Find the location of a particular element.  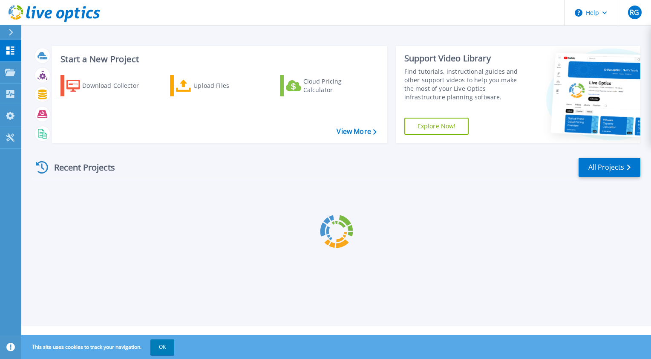

div: Recent Projects is located at coordinates (80, 167).